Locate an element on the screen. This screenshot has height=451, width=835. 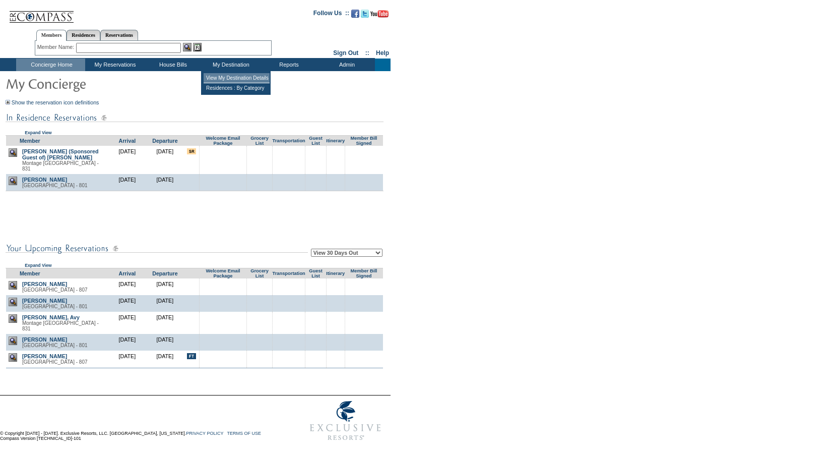
a: Follow us on Twitter is located at coordinates (365, 16).